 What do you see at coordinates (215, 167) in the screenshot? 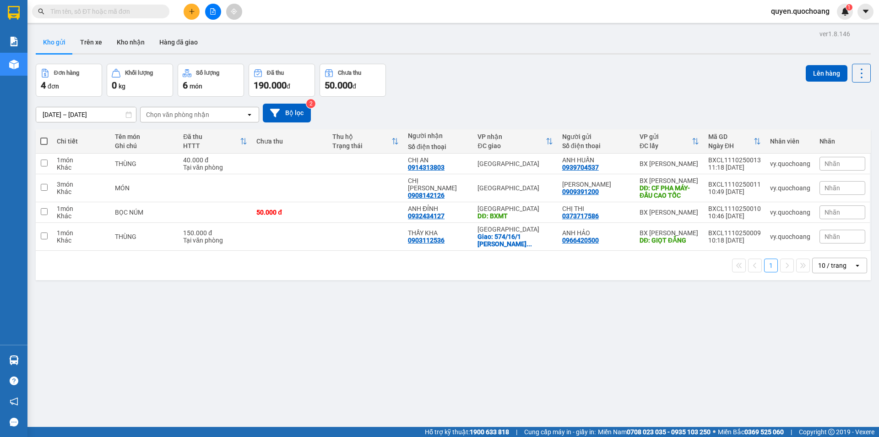
I see `div: Tại văn phòng` at bounding box center [215, 167].